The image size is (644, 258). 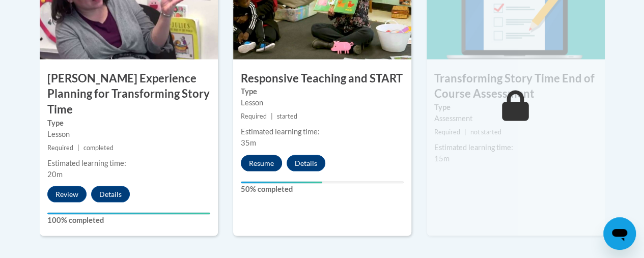 What do you see at coordinates (55, 174) in the screenshot?
I see `span: 20m` at bounding box center [55, 174].